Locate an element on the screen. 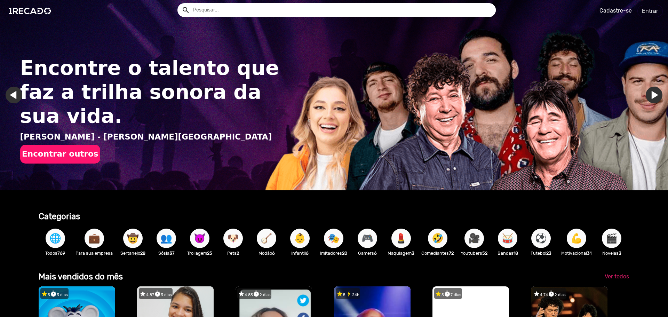 The height and width of the screenshot is (317, 668). b: 52 is located at coordinates (484, 253).